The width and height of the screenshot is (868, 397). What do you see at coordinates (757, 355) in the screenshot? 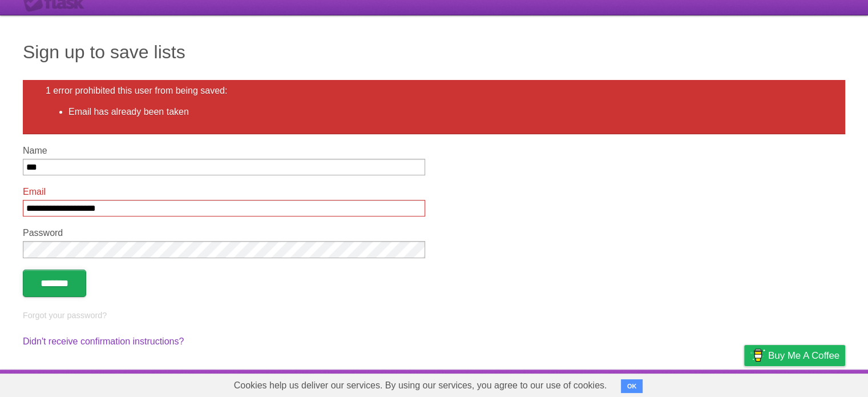
I see `img: Buy me a coffee` at bounding box center [757, 355].